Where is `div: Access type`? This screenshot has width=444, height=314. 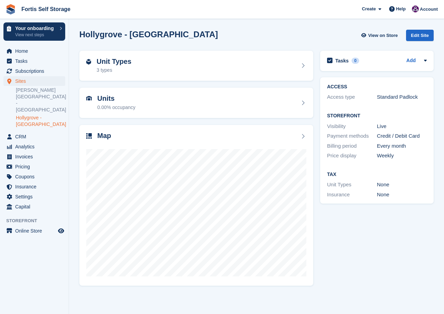
div: Access type is located at coordinates (352, 97).